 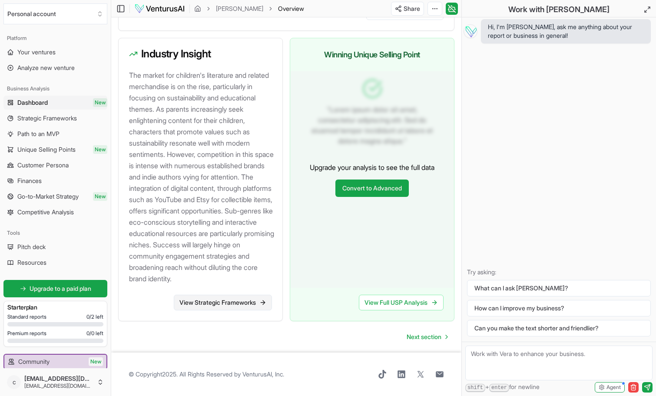 I want to click on span: Your ventures, so click(x=36, y=52).